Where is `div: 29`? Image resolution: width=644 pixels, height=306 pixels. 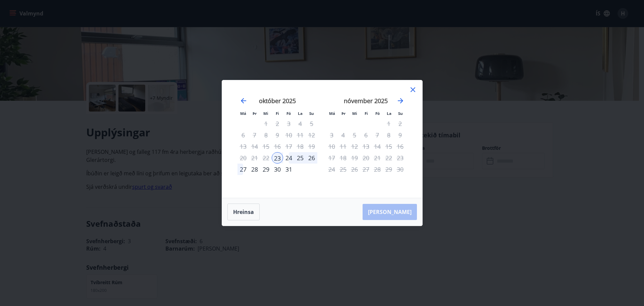
div: 29 is located at coordinates (266, 169).